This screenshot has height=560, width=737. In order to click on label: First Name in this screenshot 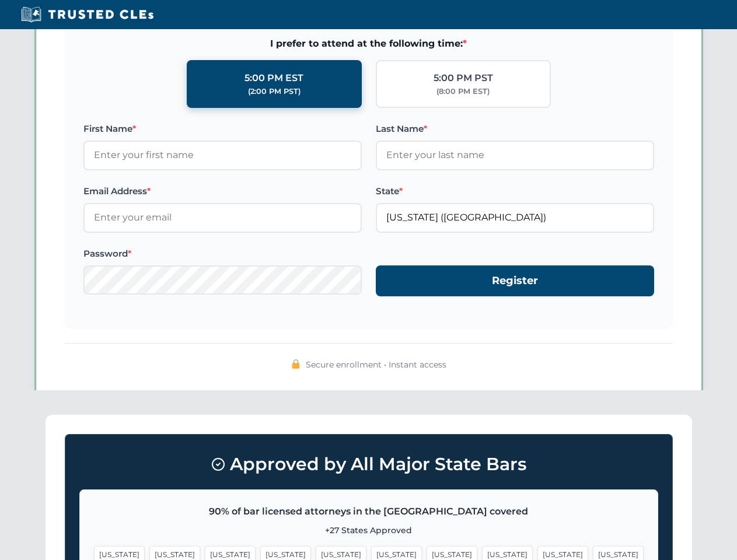, I will do `click(223, 129)`.